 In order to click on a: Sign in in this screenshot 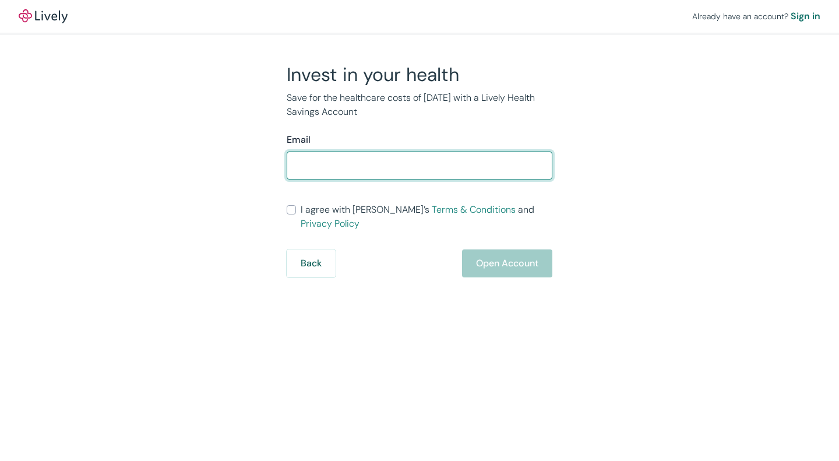, I will do `click(806, 16)`.